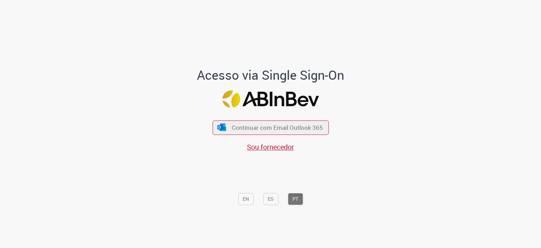  What do you see at coordinates (295, 199) in the screenshot?
I see `button: PT` at bounding box center [295, 199].